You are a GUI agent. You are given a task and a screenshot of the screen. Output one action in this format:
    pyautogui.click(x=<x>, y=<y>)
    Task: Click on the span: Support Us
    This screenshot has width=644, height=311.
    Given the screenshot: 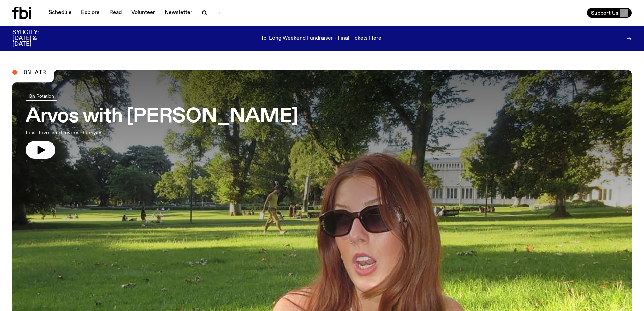 What is the action you would take?
    pyautogui.click(x=605, y=13)
    